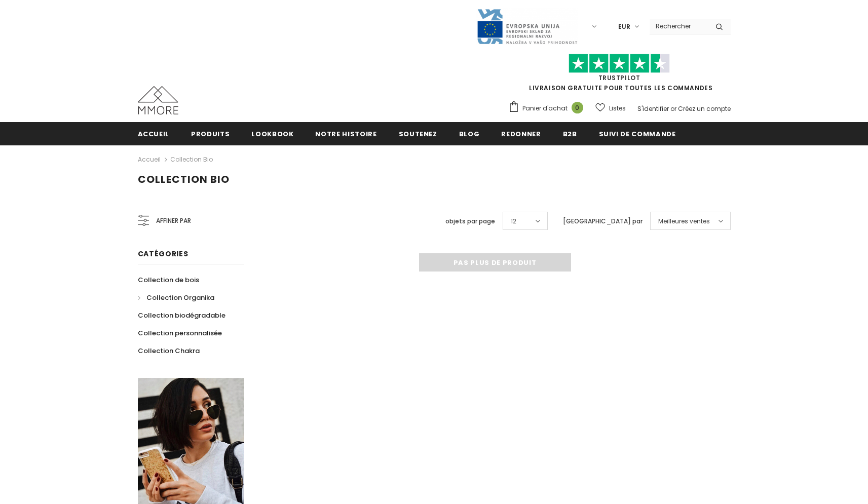  What do you see at coordinates (704, 109) in the screenshot?
I see `a: Créez un compte` at bounding box center [704, 109].